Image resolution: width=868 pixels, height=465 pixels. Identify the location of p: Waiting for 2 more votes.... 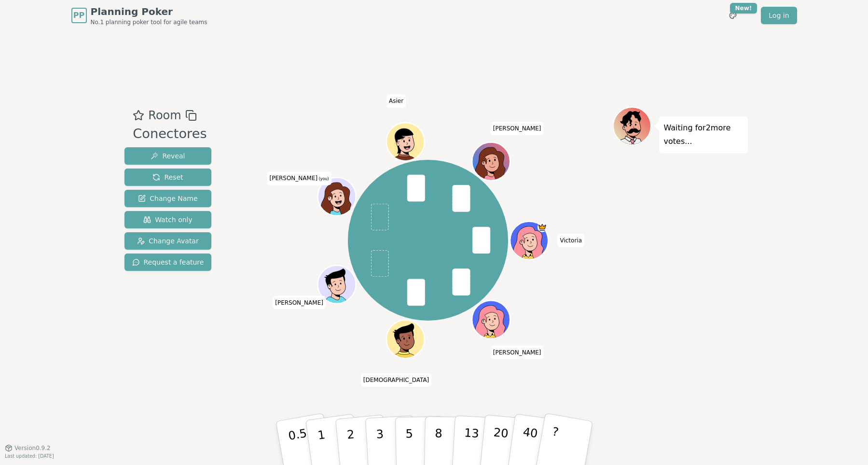
(703, 134).